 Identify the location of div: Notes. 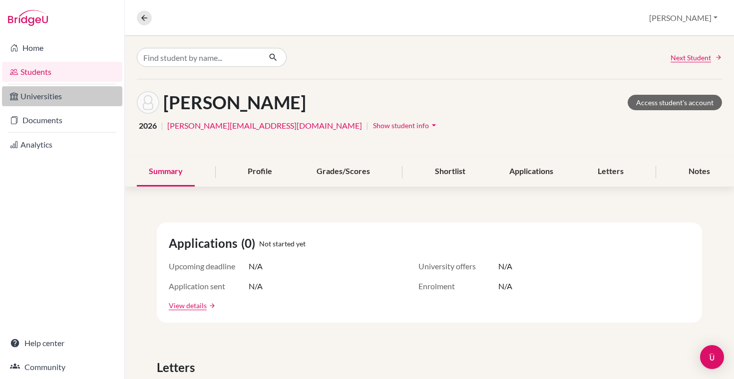
(699, 172).